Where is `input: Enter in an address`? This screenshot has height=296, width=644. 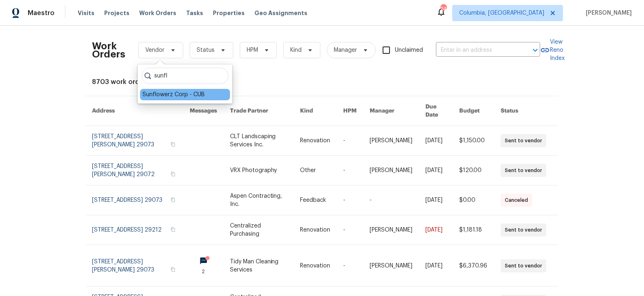
input: Enter in an address is located at coordinates (477, 50).